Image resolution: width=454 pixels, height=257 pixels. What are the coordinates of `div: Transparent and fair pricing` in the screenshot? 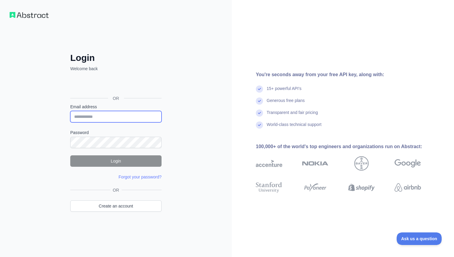 It's located at (292, 116).